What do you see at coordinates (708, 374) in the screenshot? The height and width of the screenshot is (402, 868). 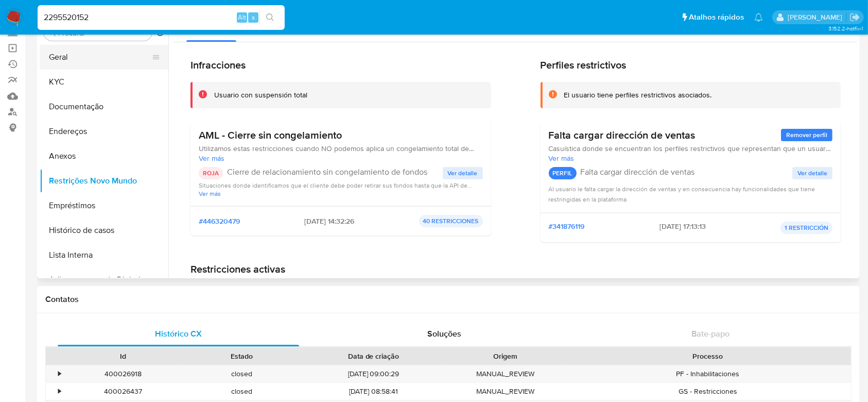 I see `div: PF - Inhabilitaciones` at bounding box center [708, 374].